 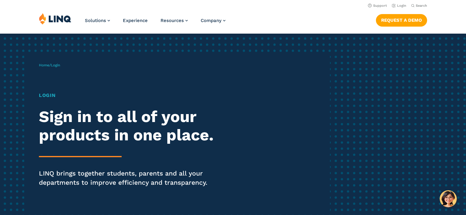 What do you see at coordinates (401, 20) in the screenshot?
I see `a: Request a Demo` at bounding box center [401, 20].